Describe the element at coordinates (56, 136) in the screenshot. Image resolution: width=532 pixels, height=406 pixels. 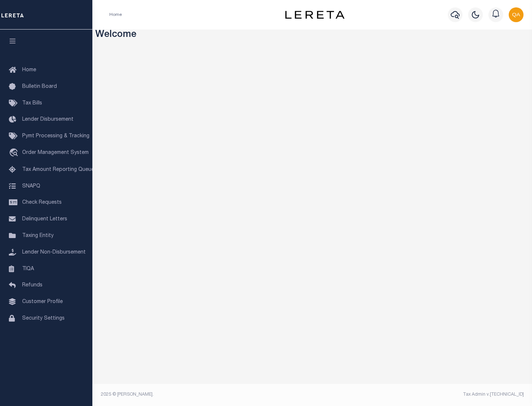
I see `span: Pymt Processing & Tracking` at that location.